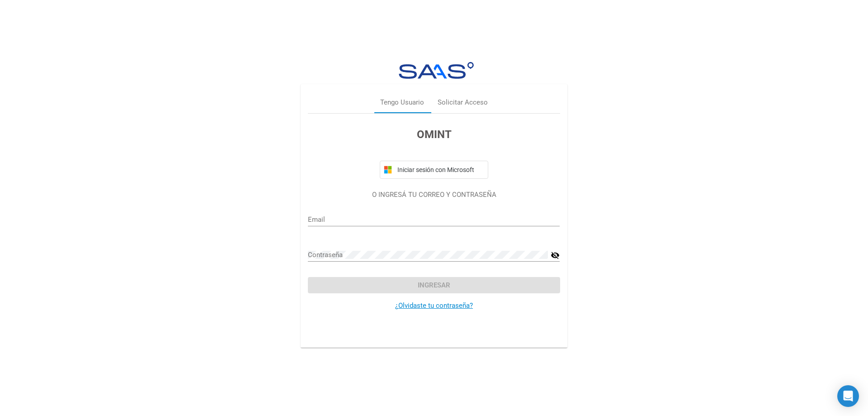  Describe the element at coordinates (434, 170) in the screenshot. I see `button: Iniciar sesión con Microsoft` at that location.